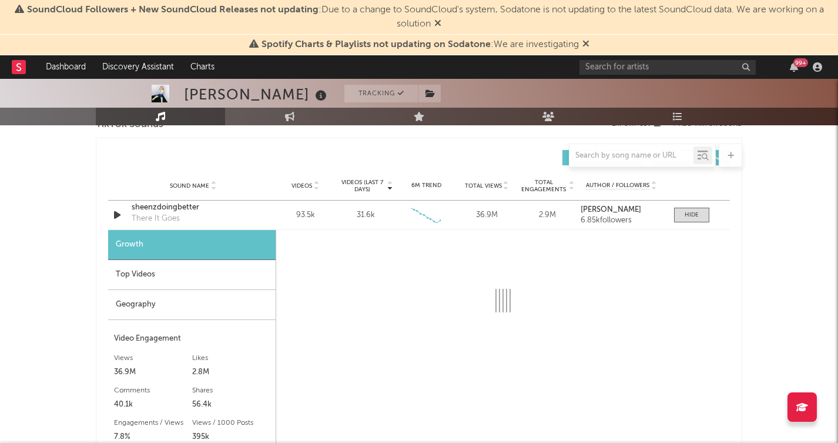  Describe the element at coordinates (366, 215) in the screenshot. I see `div: 31.6k` at that location.